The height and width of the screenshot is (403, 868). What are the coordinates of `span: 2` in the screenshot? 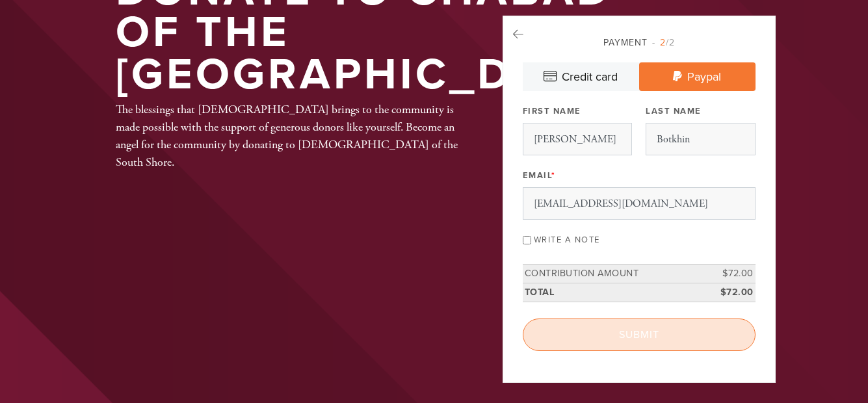 It's located at (663, 42).